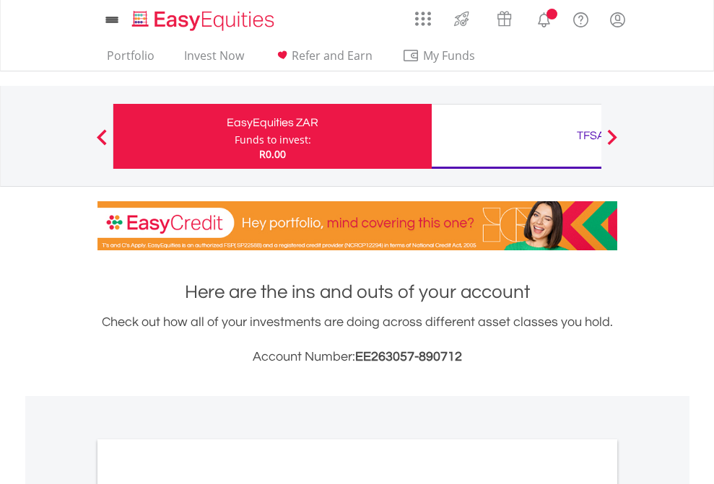 The width and height of the screenshot is (714, 484). Describe the element at coordinates (272, 123) in the screenshot. I see `div: EasyEquities ZAR` at that location.